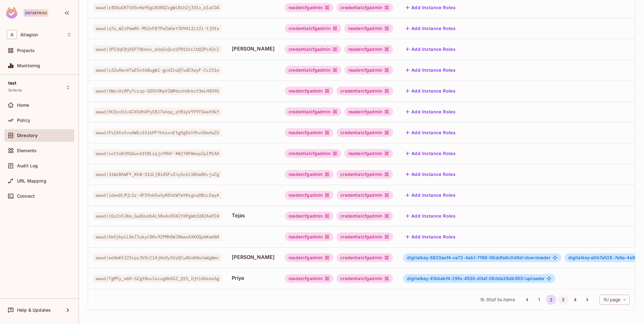 This screenshot has width=644, height=324. Describe the element at coordinates (557, 300) in the screenshot. I see `nav: pagination navigation` at that location.